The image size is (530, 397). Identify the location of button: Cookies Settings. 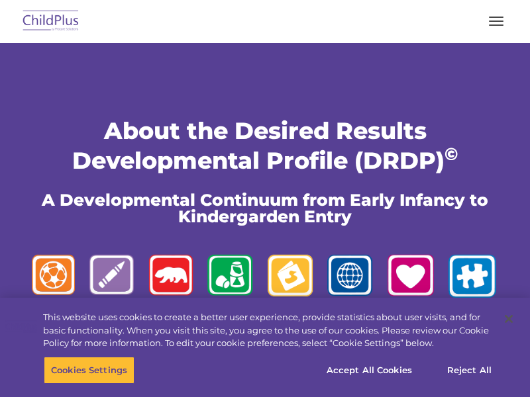
(89, 370).